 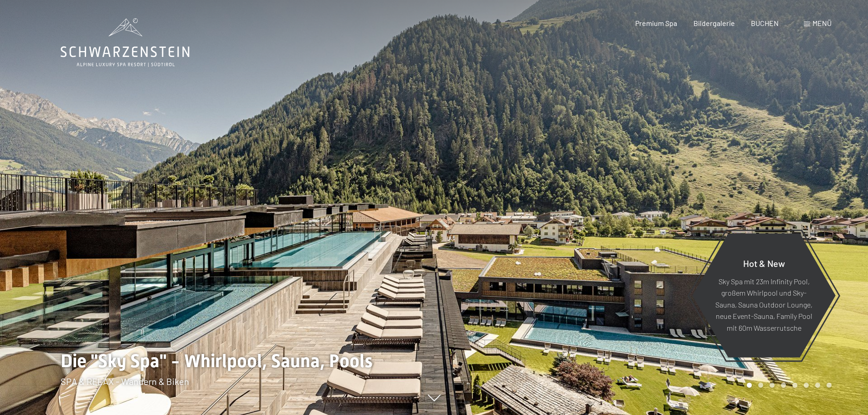 What do you see at coordinates (822, 23) in the screenshot?
I see `span: Menü` at bounding box center [822, 23].